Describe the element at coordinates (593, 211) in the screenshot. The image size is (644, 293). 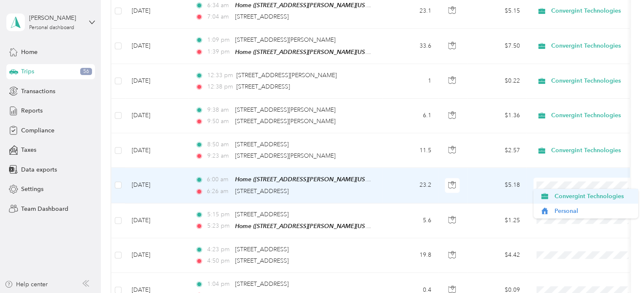
I see `span: Personal` at that location.